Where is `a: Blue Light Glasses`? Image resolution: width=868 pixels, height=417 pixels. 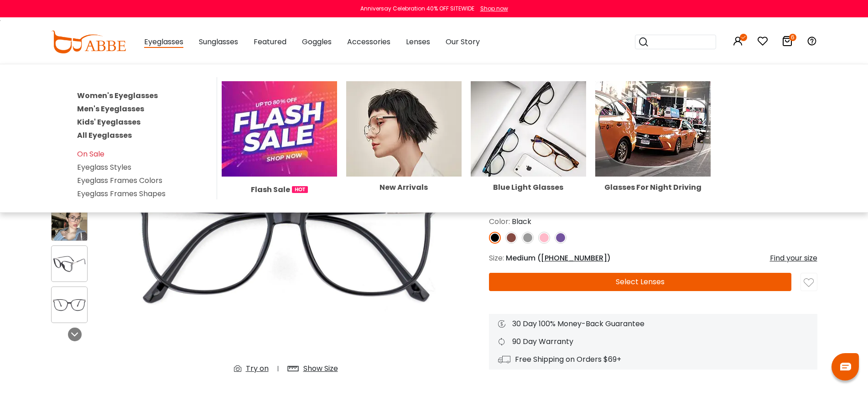
a: Blue Light Glasses is located at coordinates (528, 157).